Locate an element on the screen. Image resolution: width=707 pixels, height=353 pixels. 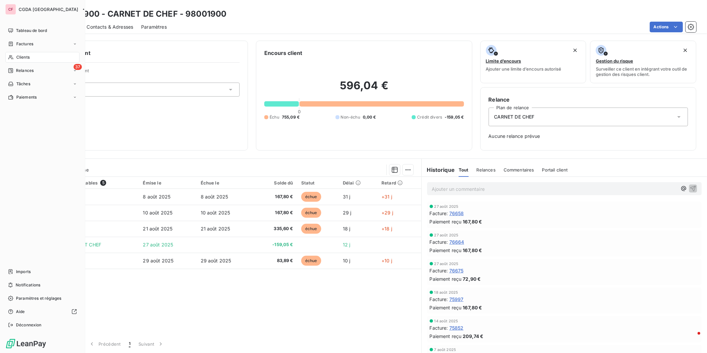
span: 18 j is located at coordinates (347, 228).